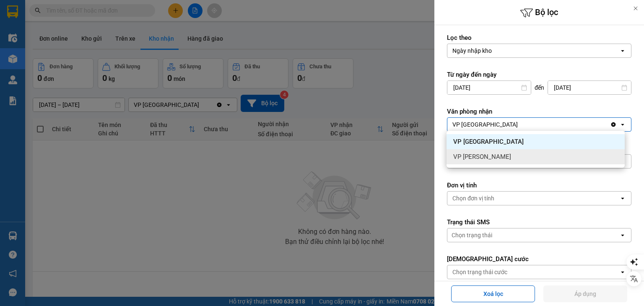  I want to click on label: Trạng thái SMS, so click(540, 222).